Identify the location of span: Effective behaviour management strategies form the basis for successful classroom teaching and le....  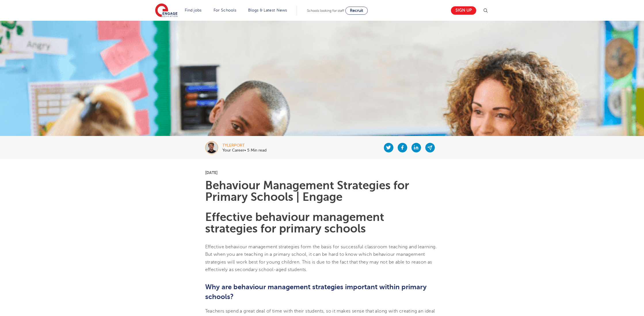
(321, 258).